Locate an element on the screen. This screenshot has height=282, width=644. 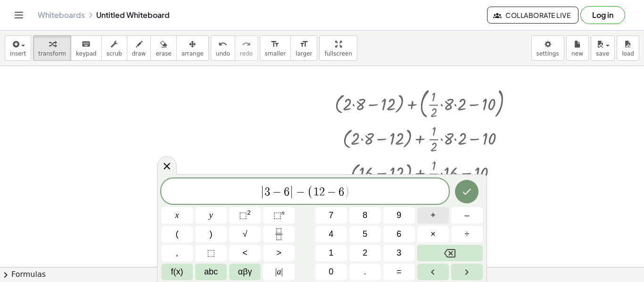
i: redo is located at coordinates (246, 44).